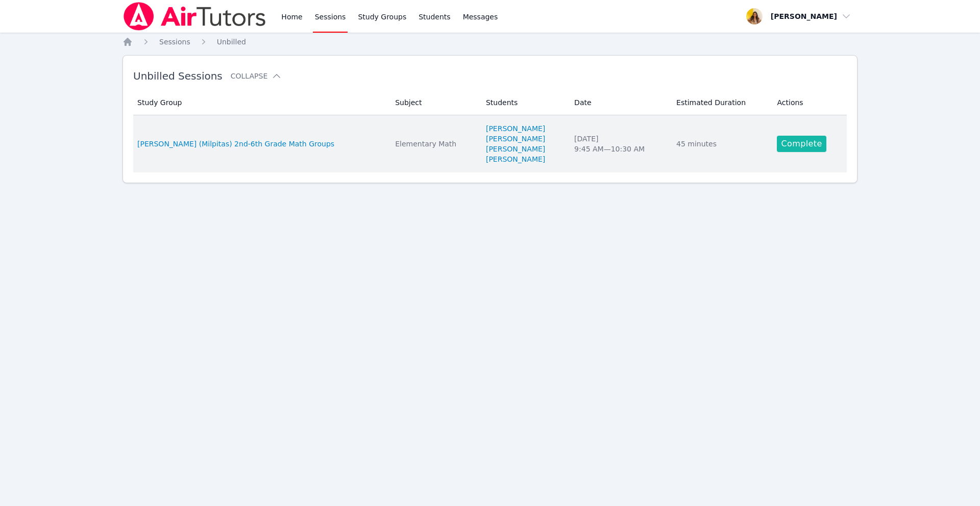 The width and height of the screenshot is (980, 506). I want to click on div: Elementary Math, so click(435, 144).